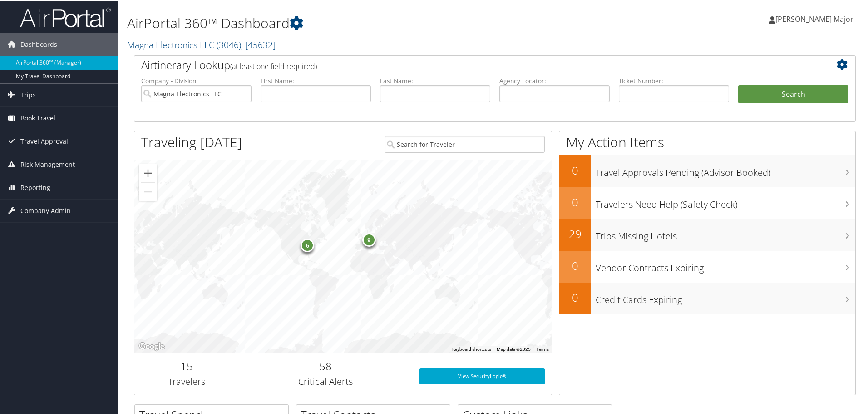 The height and width of the screenshot is (414, 868). What do you see at coordinates (28, 94) in the screenshot?
I see `span: Trips` at bounding box center [28, 94].